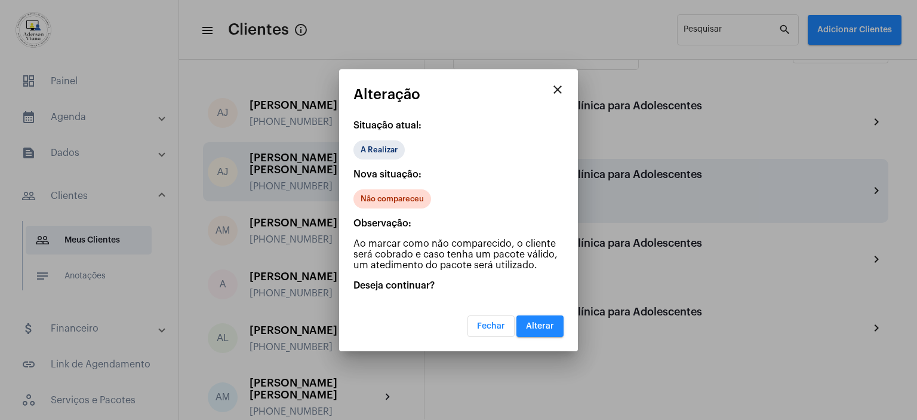  Describe the element at coordinates (491, 326) in the screenshot. I see `button: Fechar` at that location.